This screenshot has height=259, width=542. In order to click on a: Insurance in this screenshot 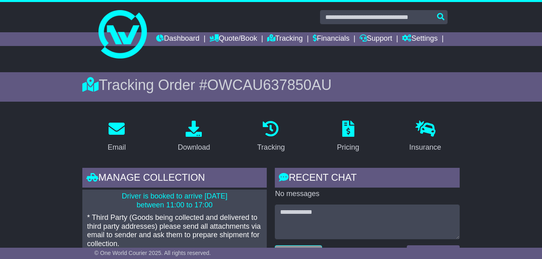, I will do `click(425, 137)`.